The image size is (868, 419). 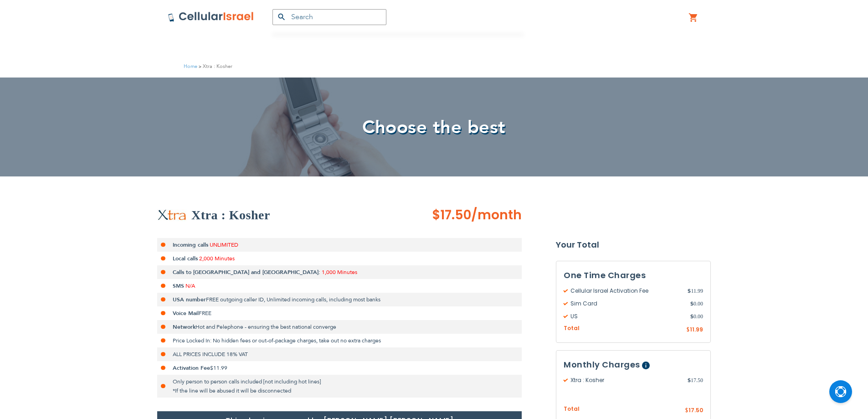 I want to click on span: N/A, so click(x=190, y=286).